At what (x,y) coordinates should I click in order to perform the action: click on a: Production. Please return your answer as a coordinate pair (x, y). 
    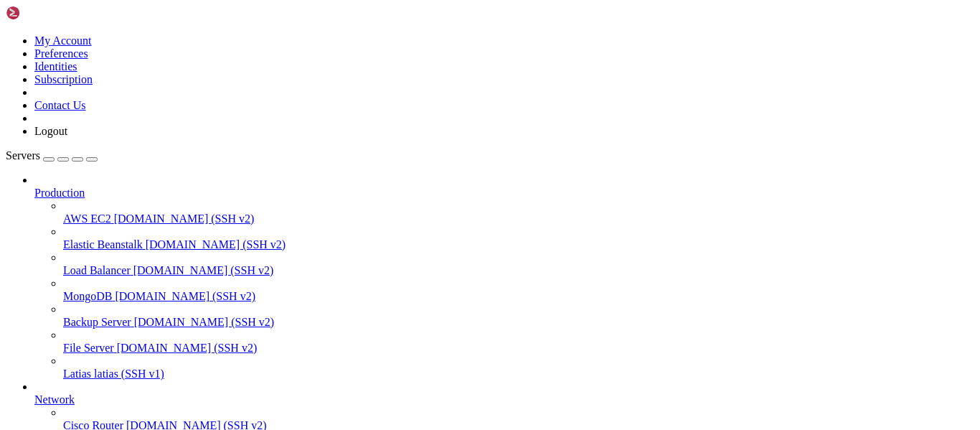
    Looking at the image, I should click on (504, 193).